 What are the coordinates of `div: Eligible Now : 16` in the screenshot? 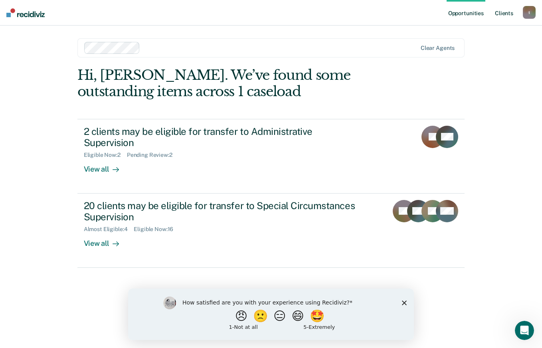 It's located at (156, 229).